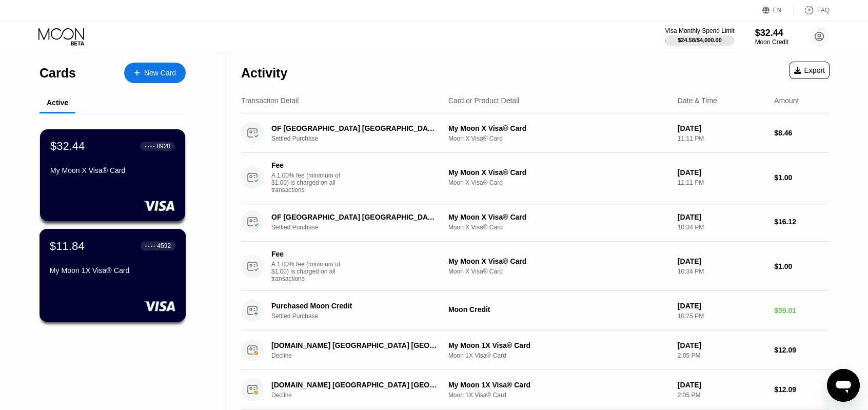 Image resolution: width=868 pixels, height=410 pixels. What do you see at coordinates (802, 221) in the screenshot?
I see `div: $16.12` at bounding box center [802, 221].